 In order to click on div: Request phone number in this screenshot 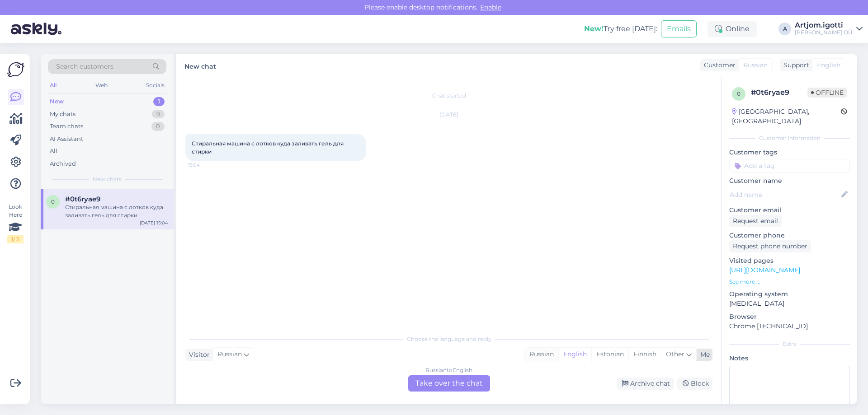, I will do `click(770, 246)`.